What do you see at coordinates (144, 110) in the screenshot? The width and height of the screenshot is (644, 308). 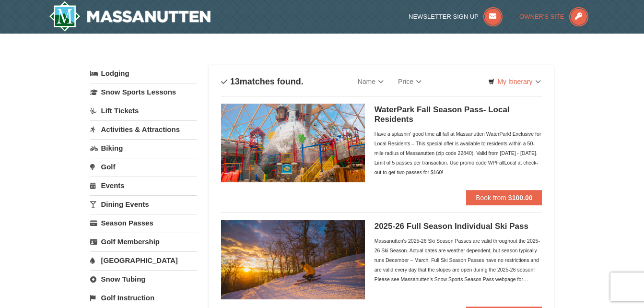 I see `a: Lift Tickets` at bounding box center [144, 110].